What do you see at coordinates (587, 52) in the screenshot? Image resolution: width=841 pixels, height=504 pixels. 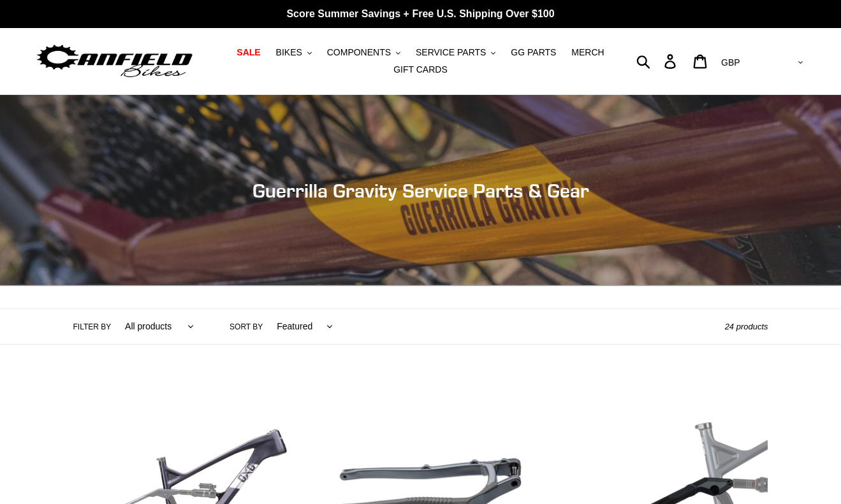 I see `span: MERCH` at bounding box center [587, 52].